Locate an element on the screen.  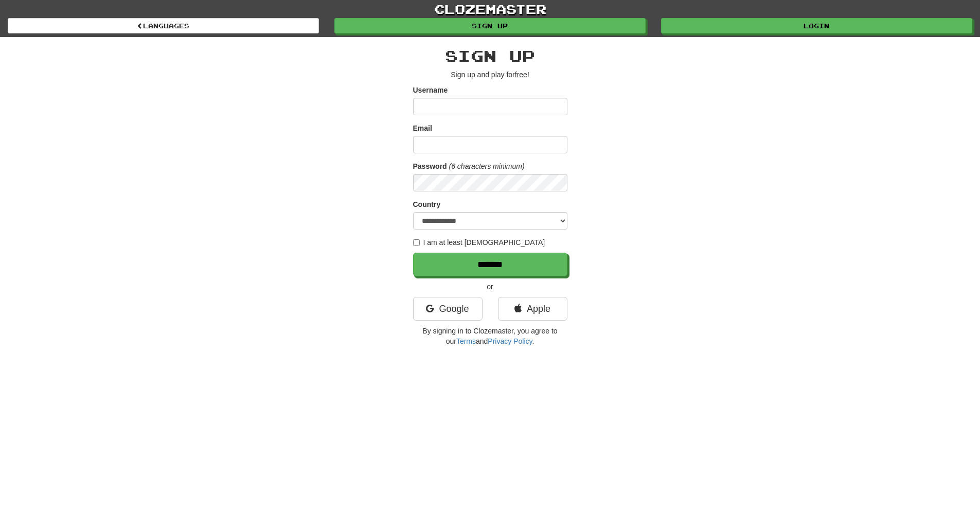
label: Email is located at coordinates (422, 128).